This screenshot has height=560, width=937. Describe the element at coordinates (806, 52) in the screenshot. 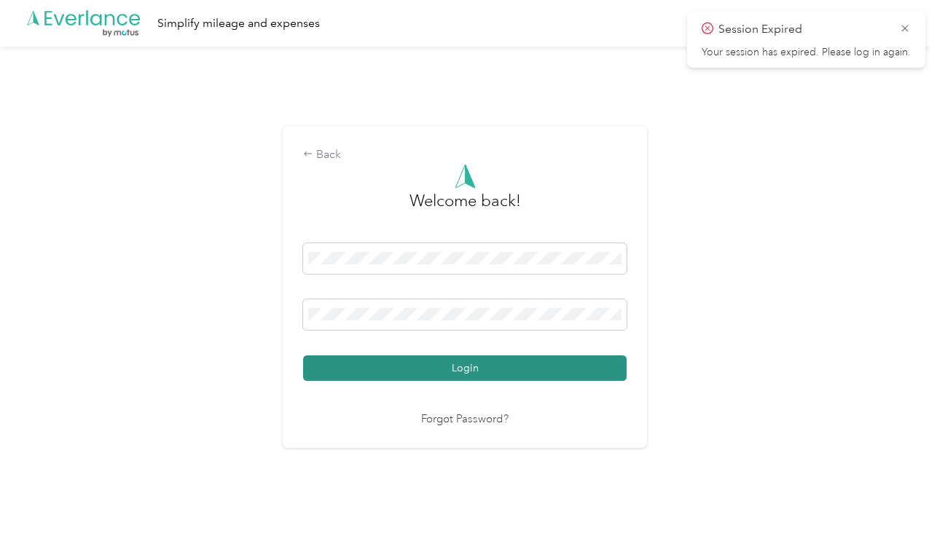

I see `p: Your session has expired. Please log in again.` at that location.